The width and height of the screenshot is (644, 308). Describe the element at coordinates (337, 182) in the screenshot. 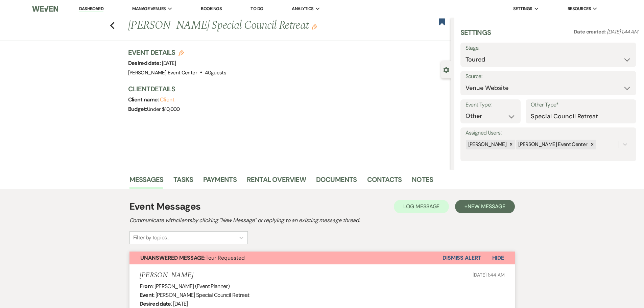

I see `a: Documents` at that location.